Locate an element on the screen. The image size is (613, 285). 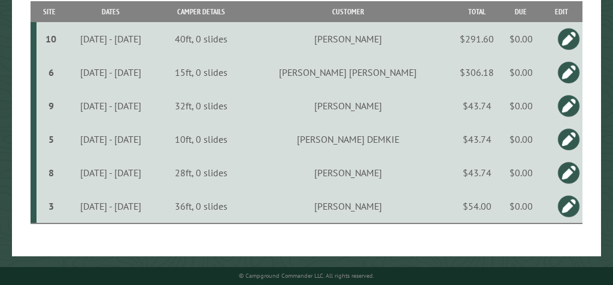
th: Total is located at coordinates (477, 11).